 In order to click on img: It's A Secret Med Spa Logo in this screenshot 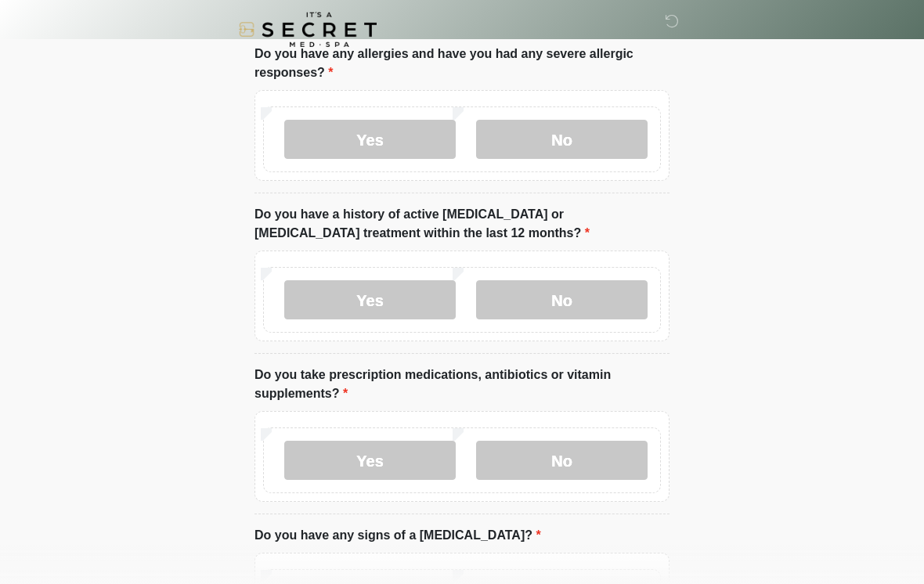, I will do `click(307, 29)`.